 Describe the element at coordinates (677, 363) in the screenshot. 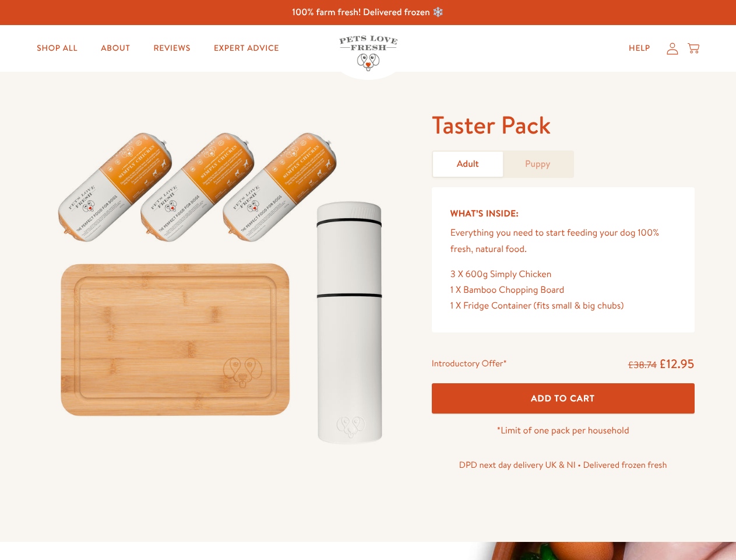

I see `span: £12.95` at that location.